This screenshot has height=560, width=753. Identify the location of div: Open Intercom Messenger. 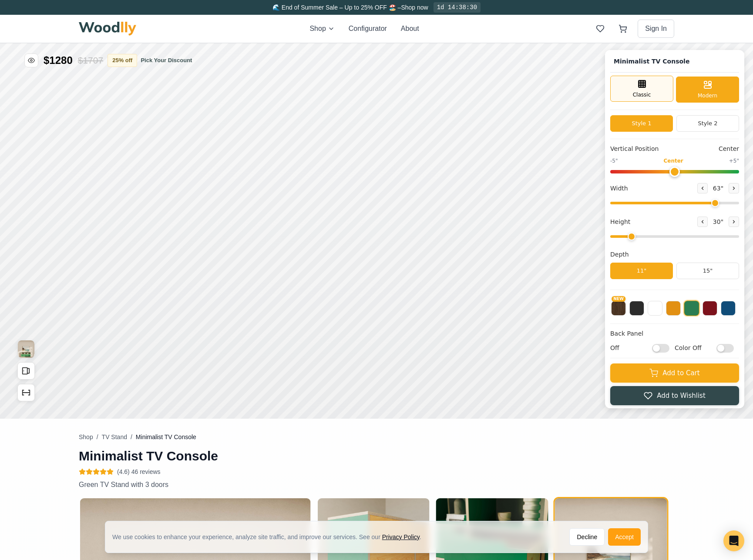
(734, 541).